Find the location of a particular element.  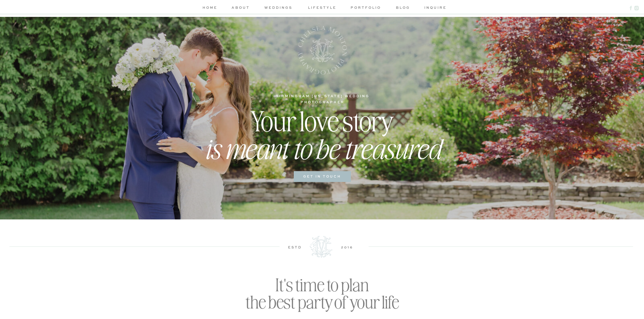

a: blog is located at coordinates (403, 8).